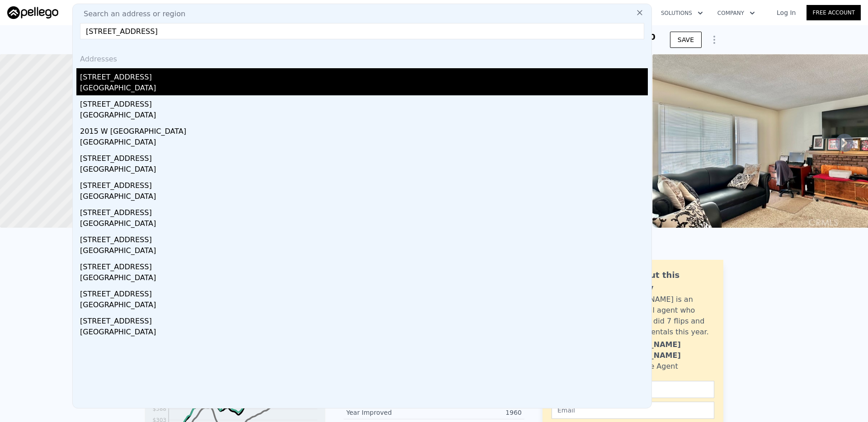 The width and height of the screenshot is (868, 422). What do you see at coordinates (362, 31) in the screenshot?
I see `input: Enter an address, city, region, neighborhood or zip code` at bounding box center [362, 31].